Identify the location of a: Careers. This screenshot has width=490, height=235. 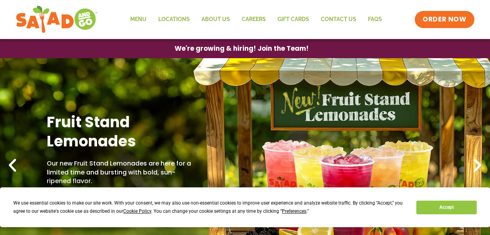
(254, 20).